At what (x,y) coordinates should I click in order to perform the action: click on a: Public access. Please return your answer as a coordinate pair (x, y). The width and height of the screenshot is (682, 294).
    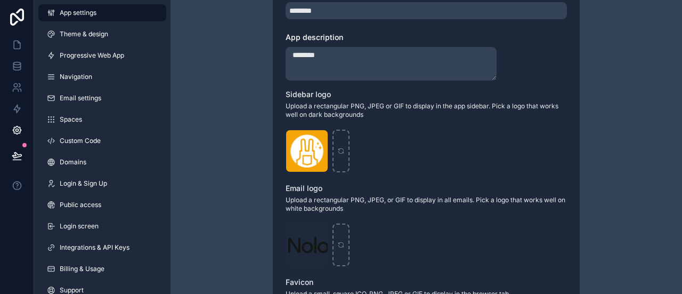
    Looking at the image, I should click on (102, 205).